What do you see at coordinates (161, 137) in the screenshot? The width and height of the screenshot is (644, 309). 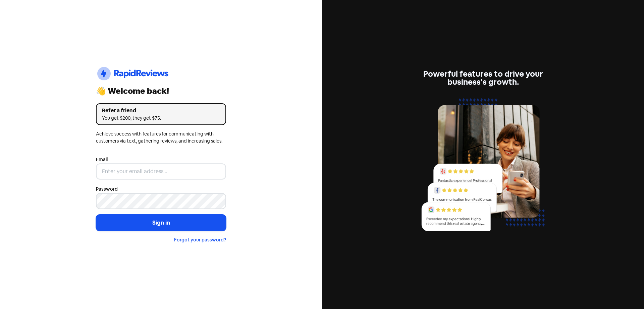 I see `div: Achieve success with features for communicating with customers via text, gathering reviews, and i...` at bounding box center [161, 137].